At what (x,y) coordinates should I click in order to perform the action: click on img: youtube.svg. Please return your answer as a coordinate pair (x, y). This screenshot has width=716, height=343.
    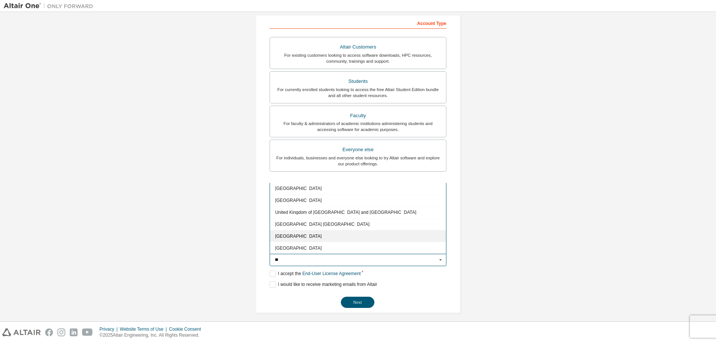
    Looking at the image, I should click on (87, 332).